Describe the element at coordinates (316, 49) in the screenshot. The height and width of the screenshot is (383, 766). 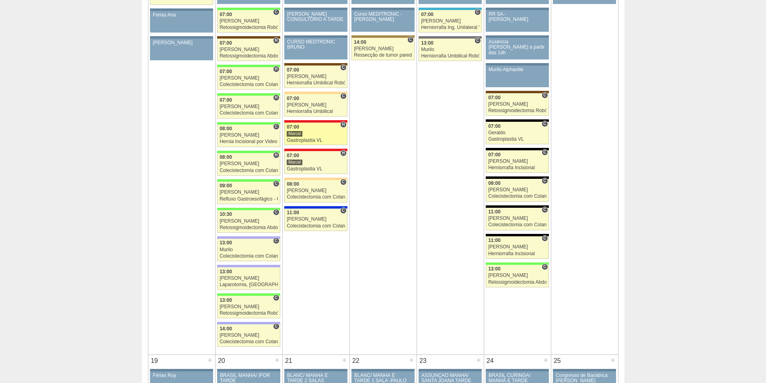
I see `a: CURSO MEDTRONIC BRUNO` at that location.